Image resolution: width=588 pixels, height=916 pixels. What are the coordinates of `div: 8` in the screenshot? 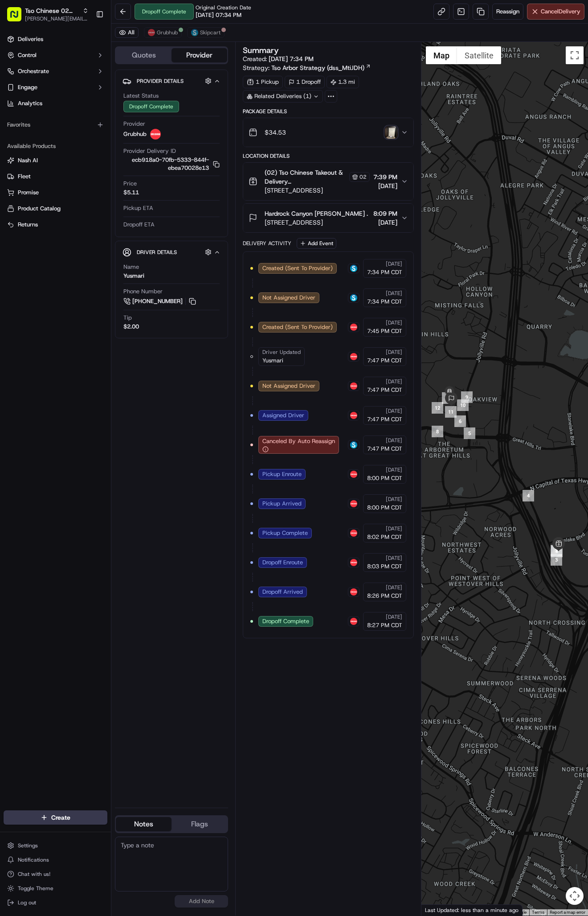 It's located at (438, 432).